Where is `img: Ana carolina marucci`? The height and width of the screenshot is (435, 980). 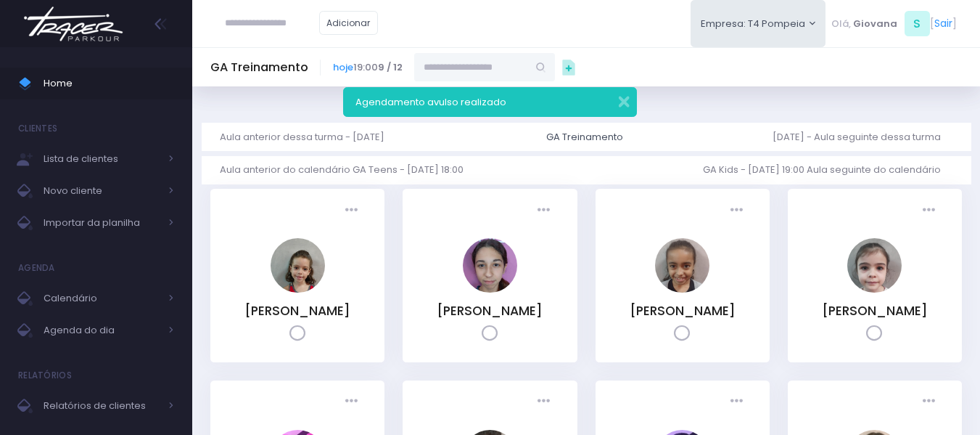 img: Ana carolina marucci is located at coordinates (297, 265).